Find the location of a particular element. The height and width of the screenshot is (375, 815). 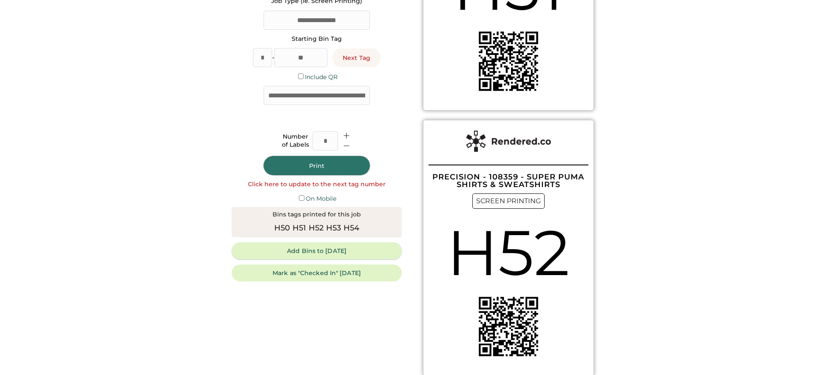

div: Starting Bin Tag is located at coordinates (317, 39).